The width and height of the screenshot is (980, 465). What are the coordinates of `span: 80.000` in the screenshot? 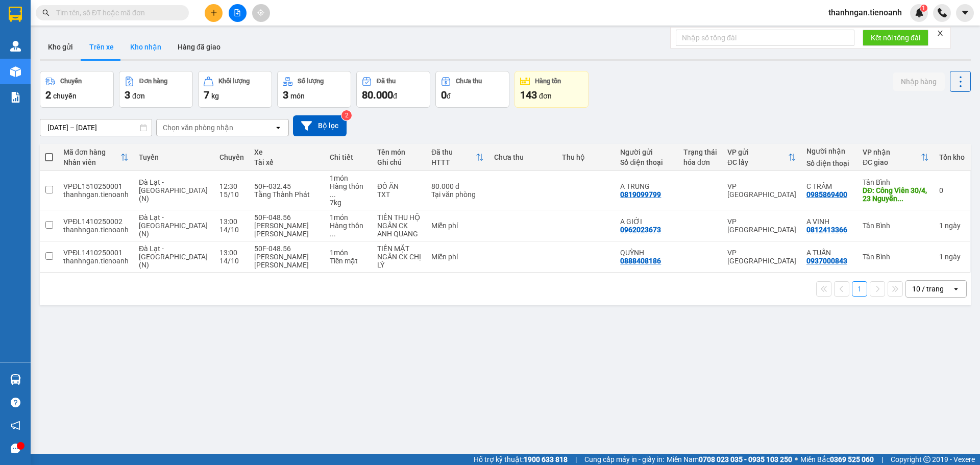 It's located at (377, 95).